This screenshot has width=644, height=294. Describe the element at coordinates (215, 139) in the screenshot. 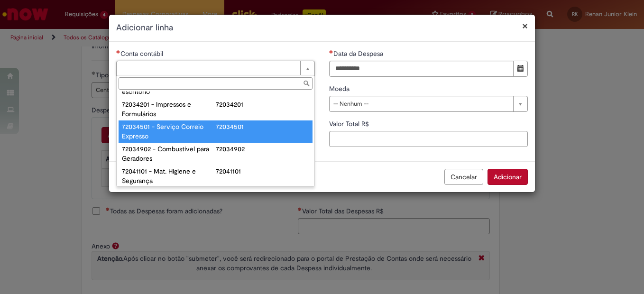

I see `ul: Conta contábil` at that location.